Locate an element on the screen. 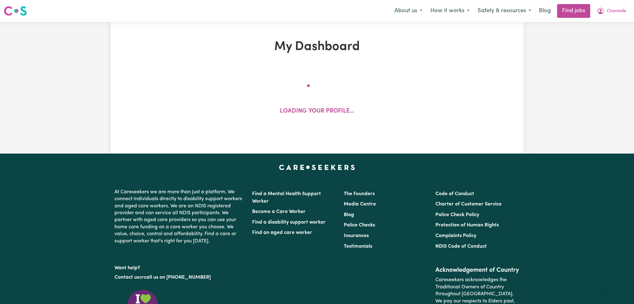  p: Want help? is located at coordinates (179, 267).